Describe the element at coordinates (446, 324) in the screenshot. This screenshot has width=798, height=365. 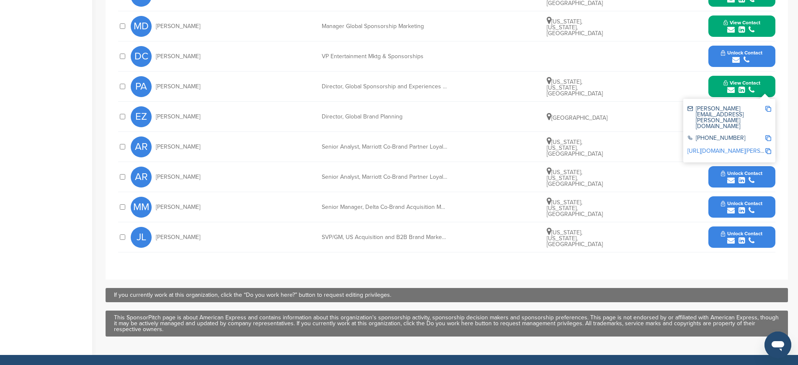
I see `div: This SponsorPitch page is about American Express and contains information about this organization...` at that location.